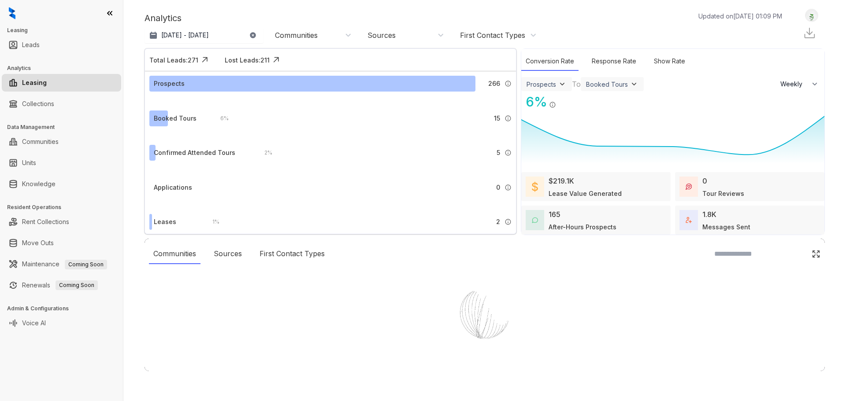 The height and width of the screenshot is (401, 846). I want to click on div: Confirmed Attended Tours, so click(194, 153).